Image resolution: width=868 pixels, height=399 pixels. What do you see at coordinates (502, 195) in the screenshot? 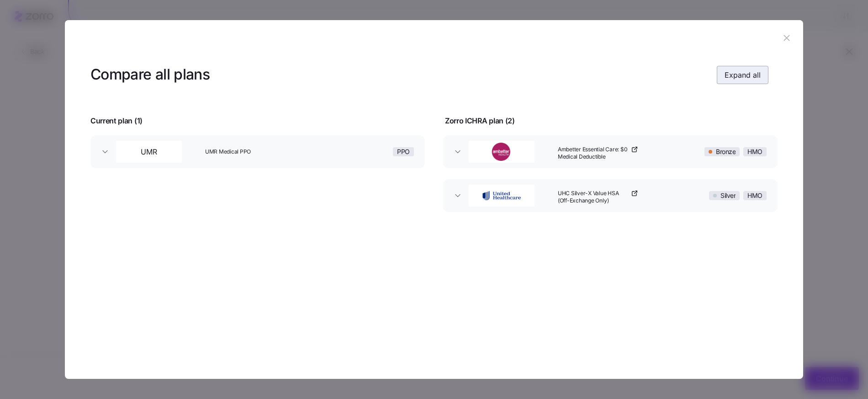
I see `img: UnitedHealthcare` at bounding box center [502, 195].